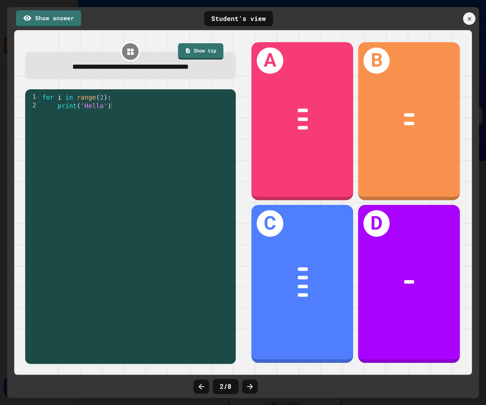 The width and height of the screenshot is (486, 405). I want to click on a: Show tip, so click(201, 51).